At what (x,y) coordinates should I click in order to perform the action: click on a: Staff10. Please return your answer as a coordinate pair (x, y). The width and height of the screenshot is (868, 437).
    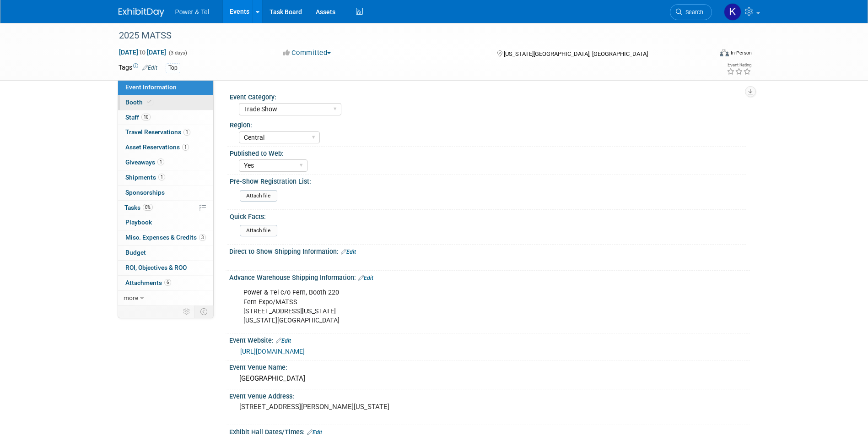
    Looking at the image, I should click on (166, 118).